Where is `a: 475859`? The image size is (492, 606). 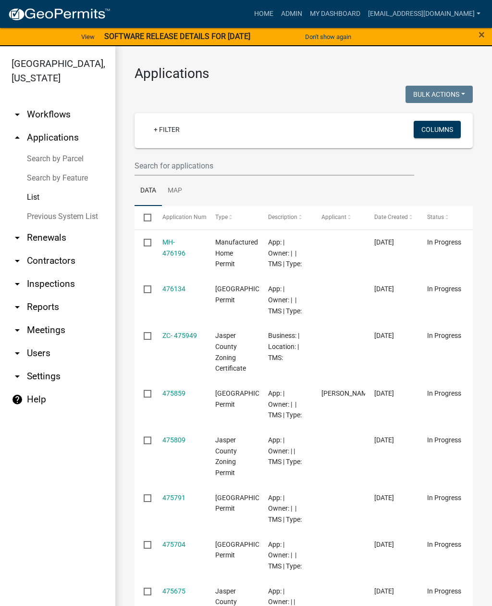
a: 475859 is located at coordinates (174, 393).